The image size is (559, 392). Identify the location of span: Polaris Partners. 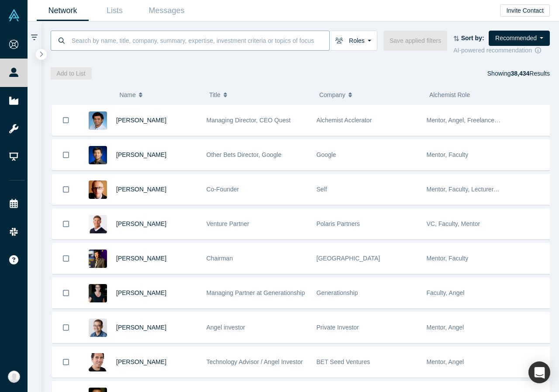
(338, 224).